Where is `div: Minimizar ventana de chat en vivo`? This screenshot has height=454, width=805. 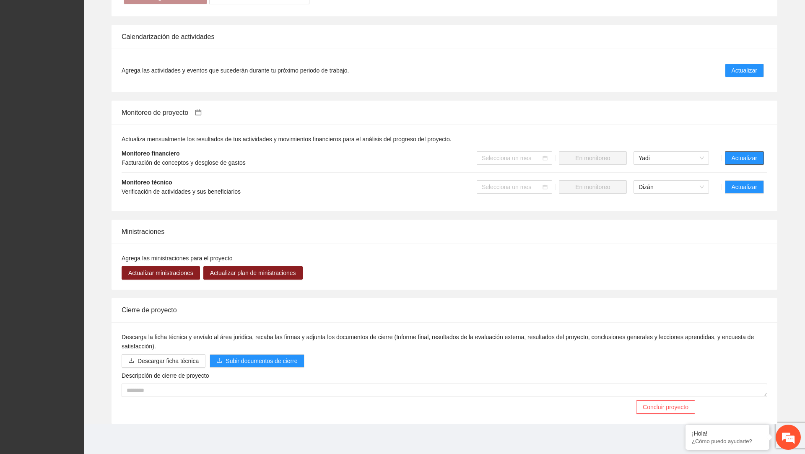
div: Minimizar ventana de chat en vivo is located at coordinates (148, 14).